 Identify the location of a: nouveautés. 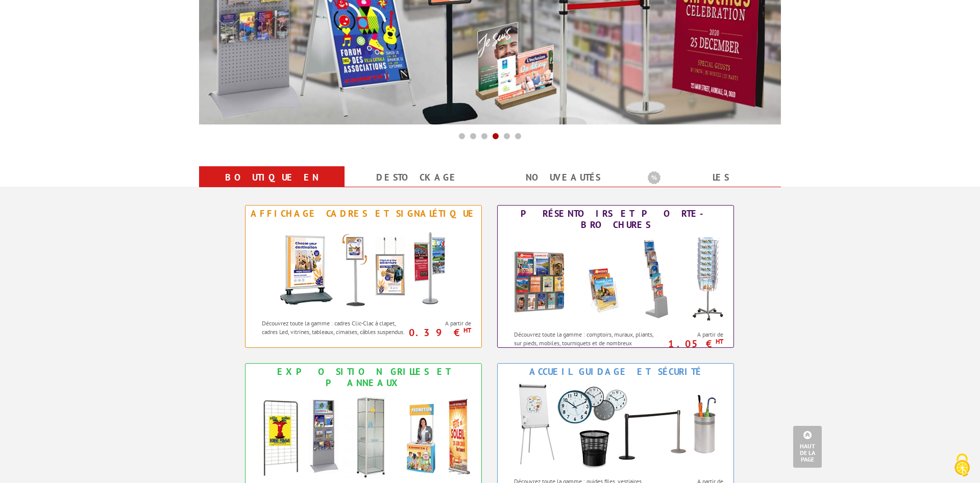
(563, 177).